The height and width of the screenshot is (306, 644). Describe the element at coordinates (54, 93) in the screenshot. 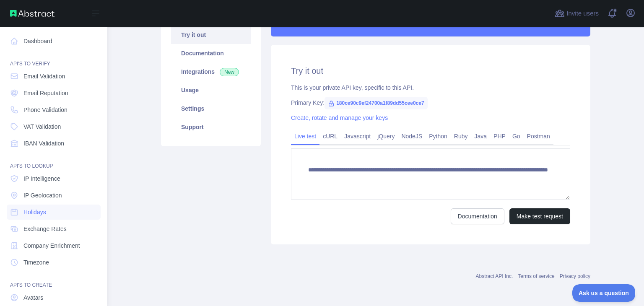

I see `a: Email Reputation` at that location.